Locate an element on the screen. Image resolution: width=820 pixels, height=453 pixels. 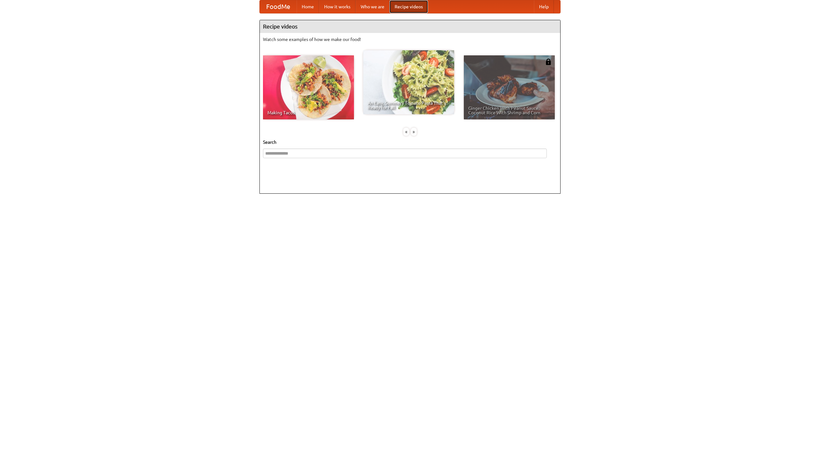
h5: Search is located at coordinates (410, 142).